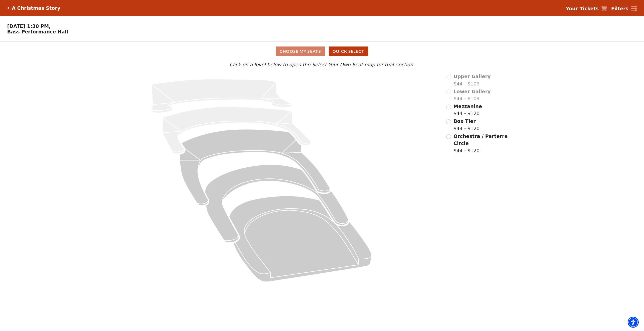  Describe the element at coordinates (472, 92) in the screenshot. I see `span: Lower Gallery` at that location.